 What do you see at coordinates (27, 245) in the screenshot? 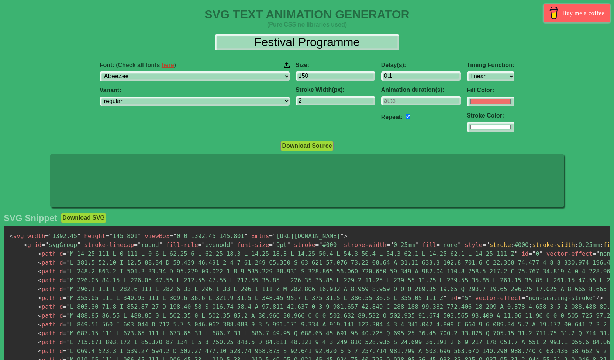
I see `span: g` at bounding box center [27, 245].